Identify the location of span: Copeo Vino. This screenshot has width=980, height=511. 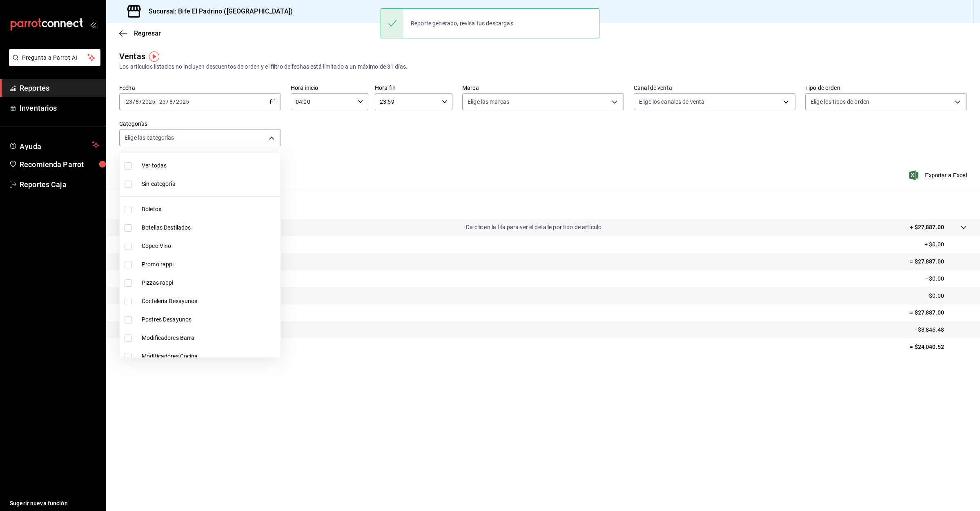
(209, 246).